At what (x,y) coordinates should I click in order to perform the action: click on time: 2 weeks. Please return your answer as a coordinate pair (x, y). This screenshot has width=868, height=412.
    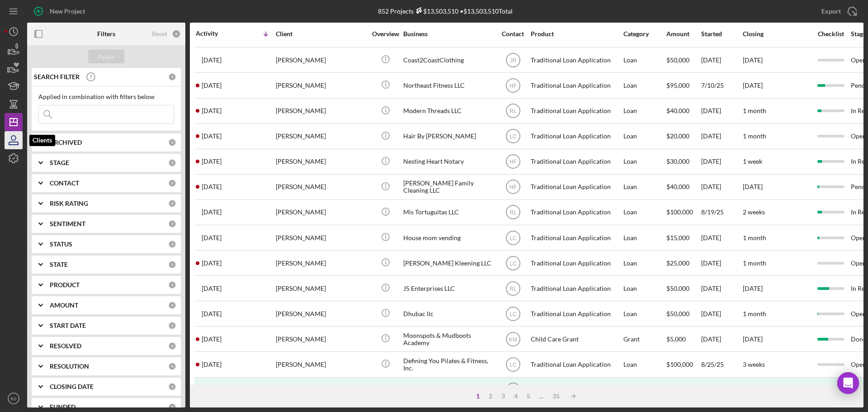
    Looking at the image, I should click on (753, 212).